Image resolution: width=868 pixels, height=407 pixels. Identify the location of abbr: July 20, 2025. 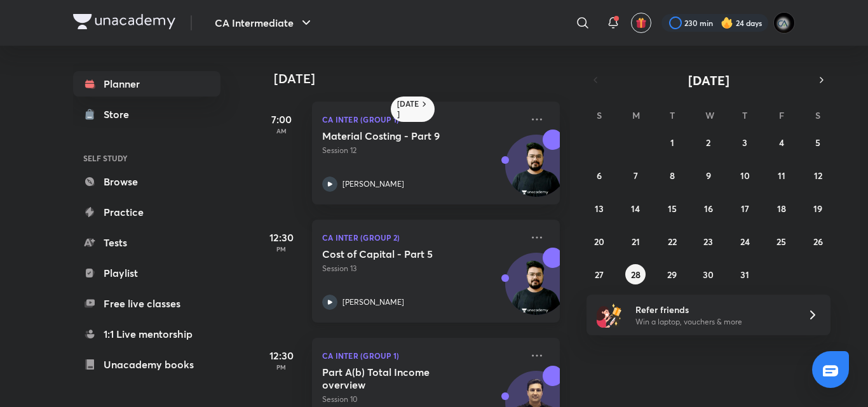
(599, 242).